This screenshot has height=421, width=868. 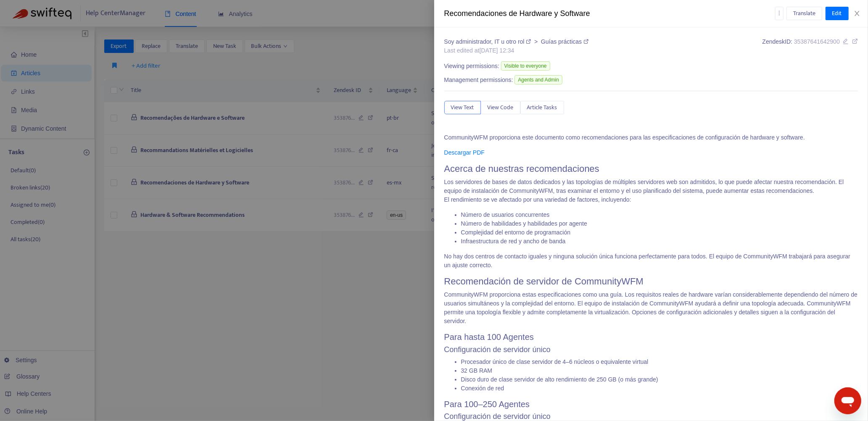 What do you see at coordinates (500, 107) in the screenshot?
I see `button: View Code` at bounding box center [500, 107].